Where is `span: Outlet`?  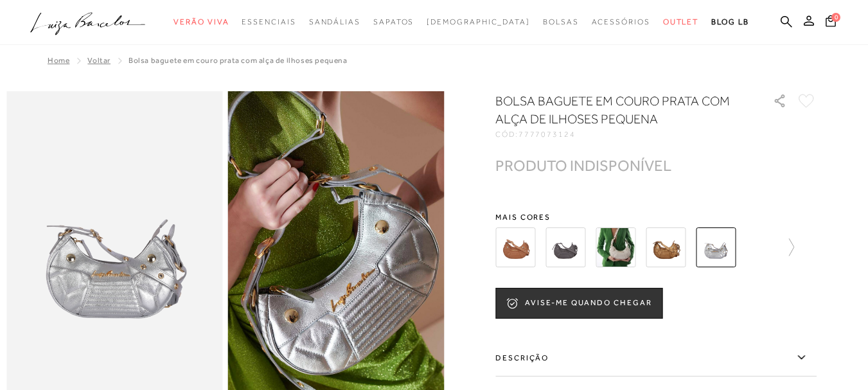 span: Outlet is located at coordinates (681, 22).